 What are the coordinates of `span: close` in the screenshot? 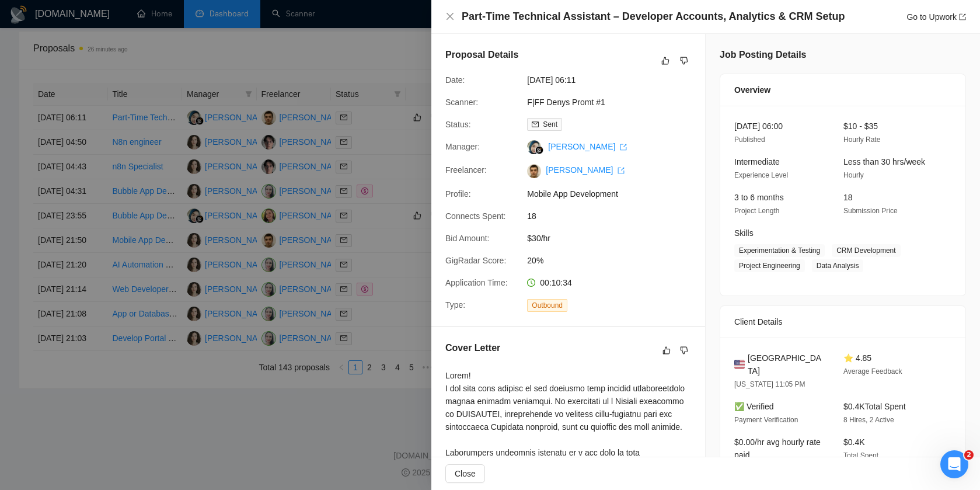 It's located at (450, 17).